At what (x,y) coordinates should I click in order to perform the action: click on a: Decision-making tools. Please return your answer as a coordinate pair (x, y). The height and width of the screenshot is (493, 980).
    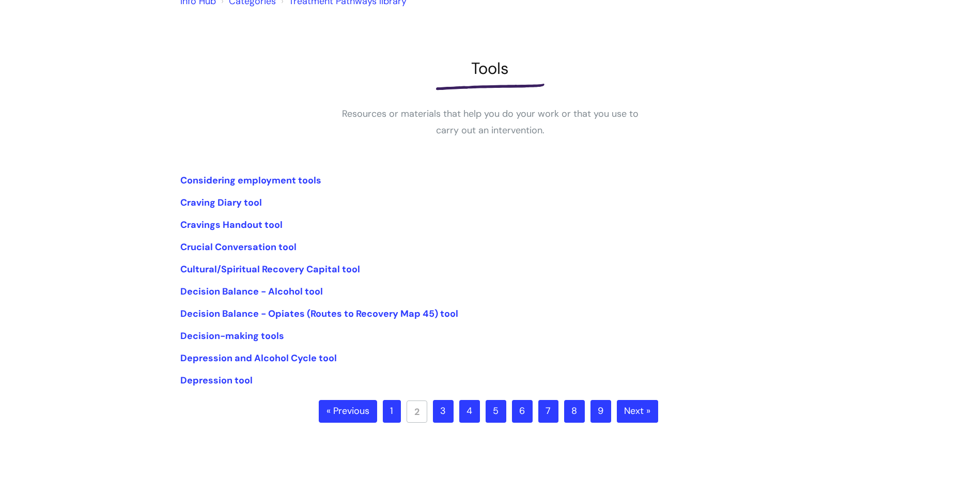
    Looking at the image, I should click on (232, 336).